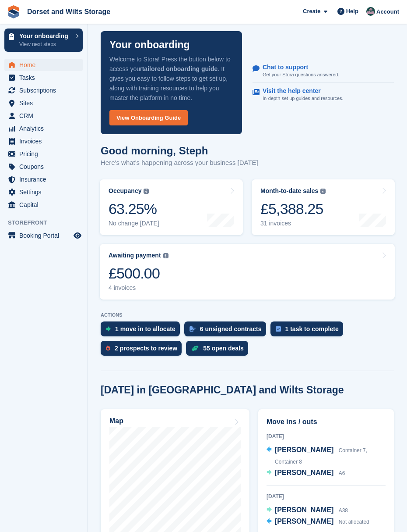 This screenshot has height=532, width=407. Describe the element at coordinates (297, 67) in the screenshot. I see `p: Chat to support` at that location.